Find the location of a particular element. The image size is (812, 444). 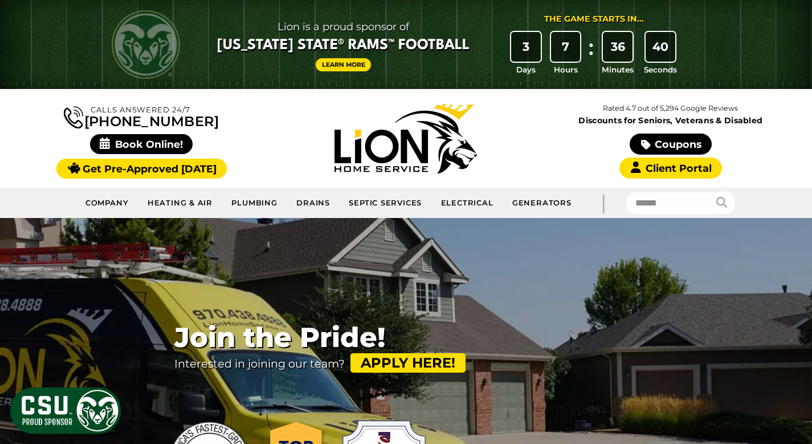

a: Coupons is located at coordinates (671, 144).